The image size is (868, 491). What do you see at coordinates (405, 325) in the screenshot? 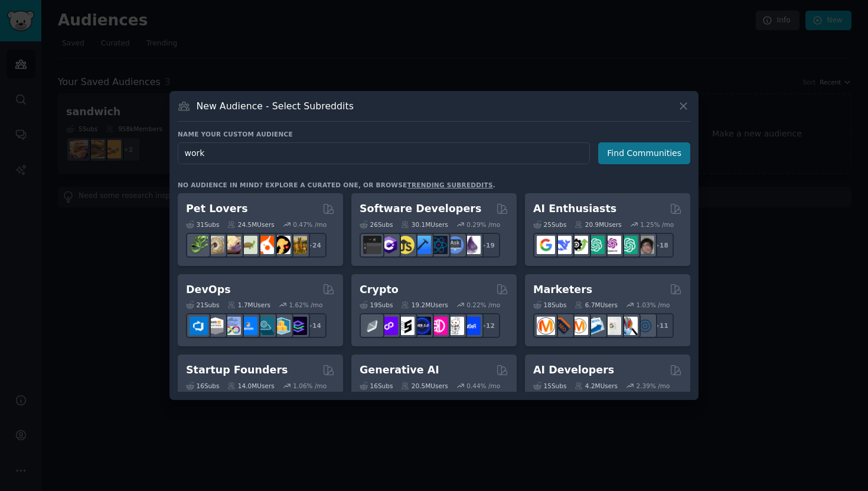
I see `img: ethstaker` at bounding box center [405, 325].